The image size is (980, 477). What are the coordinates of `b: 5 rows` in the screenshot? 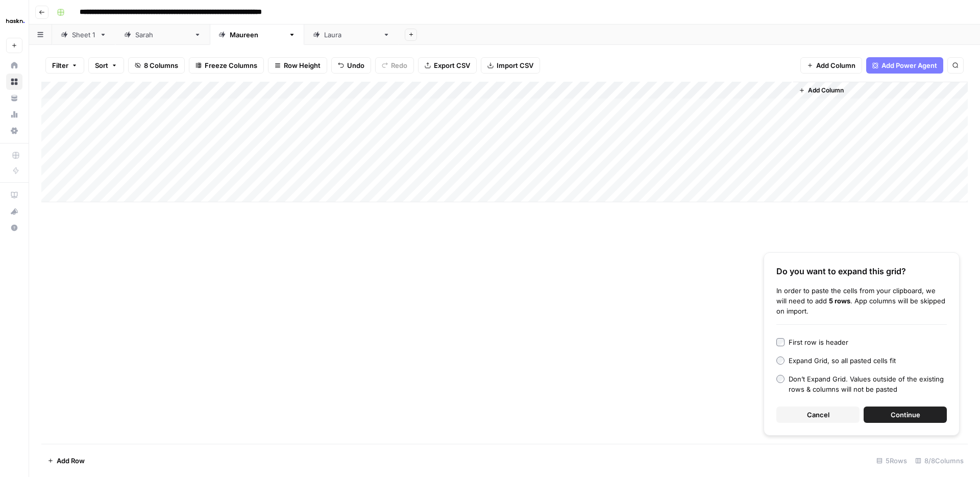 It's located at (839, 301).